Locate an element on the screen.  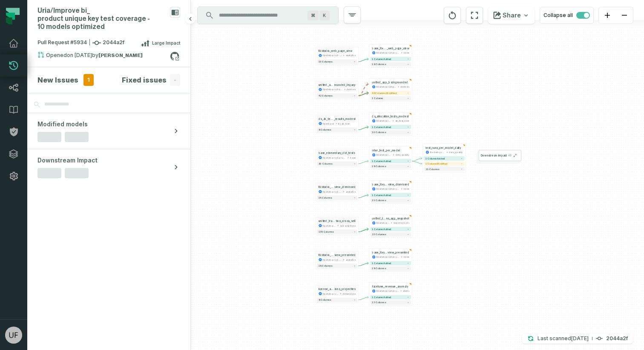
span: _results_modest is located at coordinates (345, 119).